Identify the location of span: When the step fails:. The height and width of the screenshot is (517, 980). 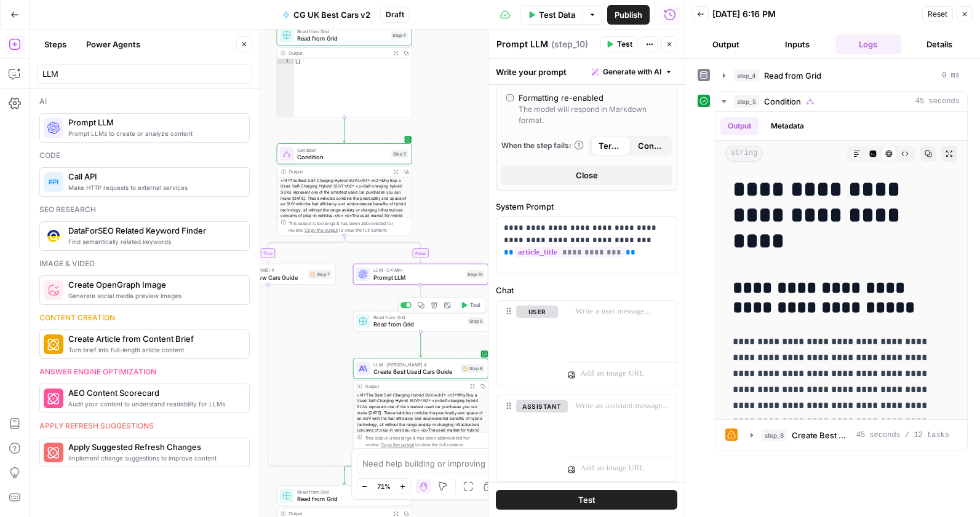
(543, 146).